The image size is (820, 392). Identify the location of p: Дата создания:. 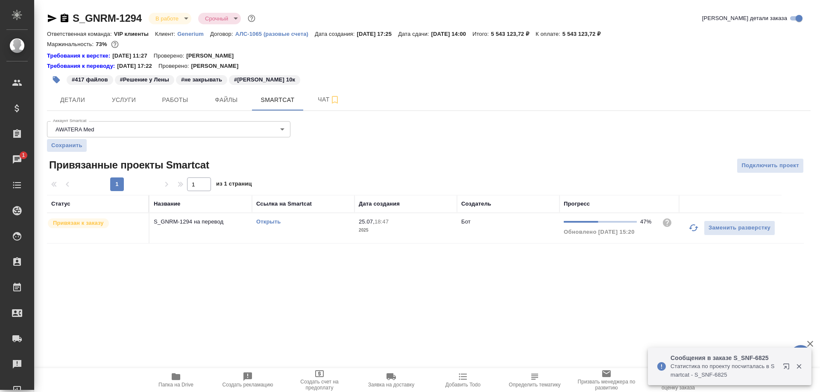
(336, 34).